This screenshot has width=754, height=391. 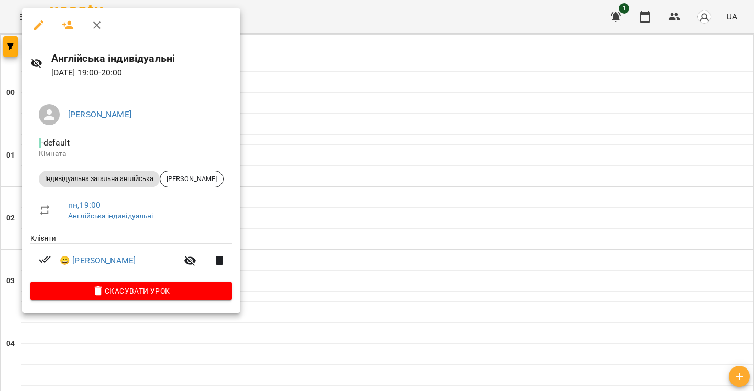 I want to click on svg: Візит сплачено, so click(x=45, y=260).